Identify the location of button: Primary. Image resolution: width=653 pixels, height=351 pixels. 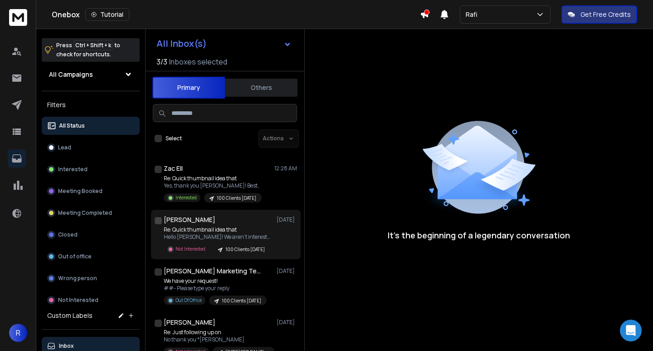
(189, 88).